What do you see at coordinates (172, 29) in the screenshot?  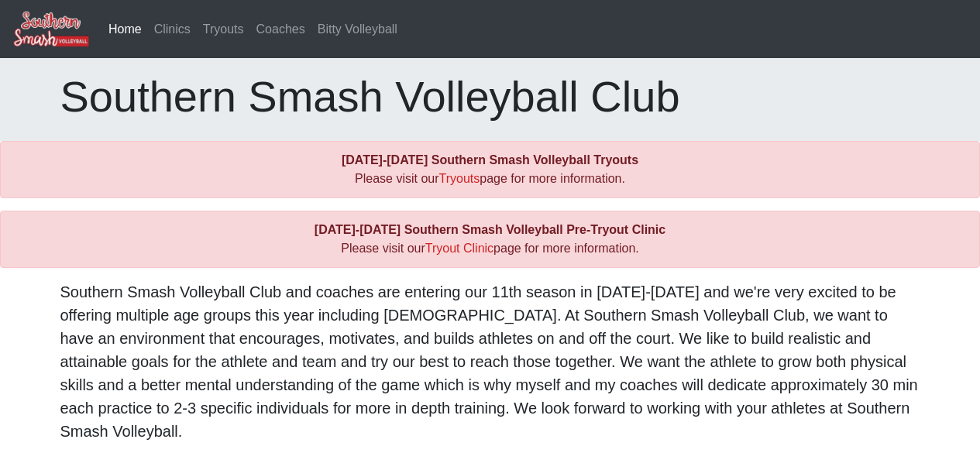 I see `a: Clinics` at bounding box center [172, 29].